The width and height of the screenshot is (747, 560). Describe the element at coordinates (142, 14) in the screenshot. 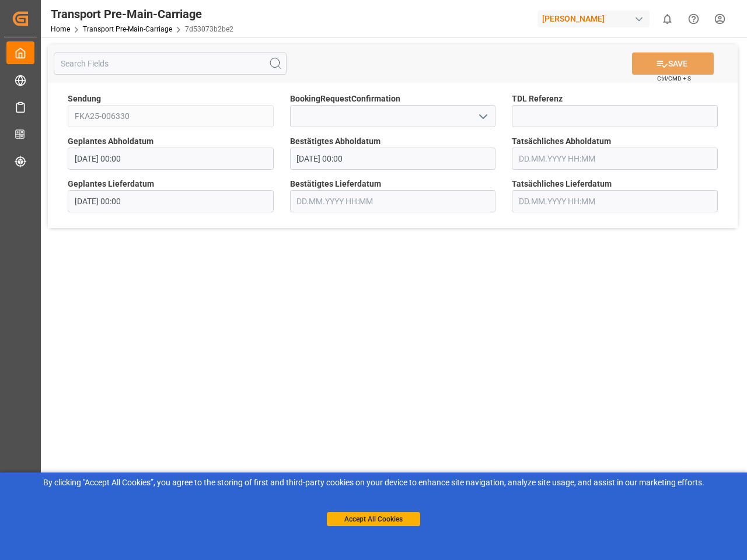

I see `div: Transport Pre-Main-Carriage` at that location.